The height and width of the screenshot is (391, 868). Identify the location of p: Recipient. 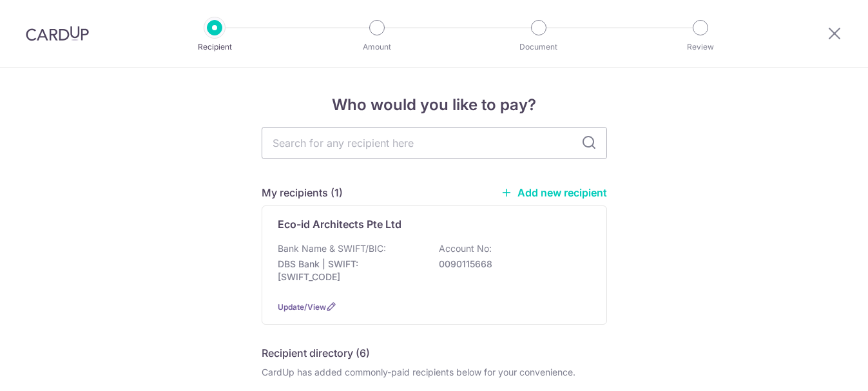
(215, 47).